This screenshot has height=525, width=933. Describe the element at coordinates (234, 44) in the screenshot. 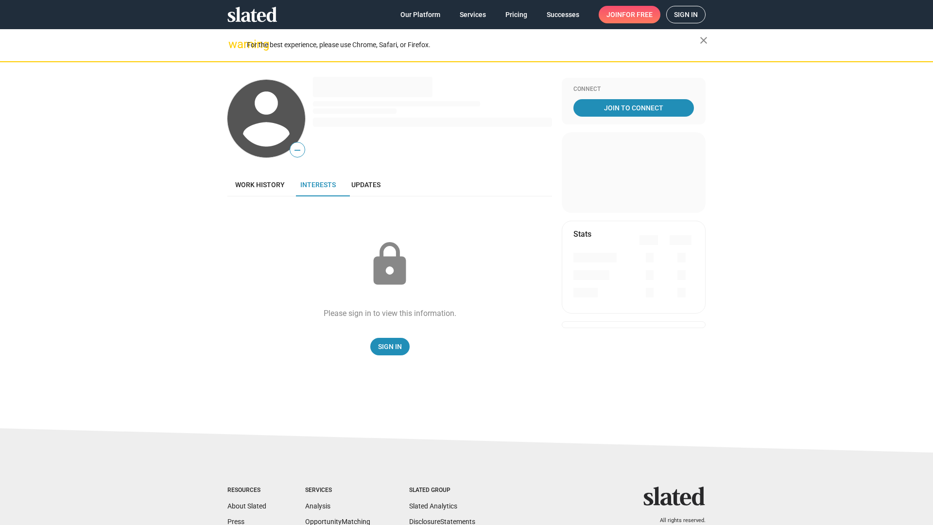

I see `mat-icon: warning` at that location.